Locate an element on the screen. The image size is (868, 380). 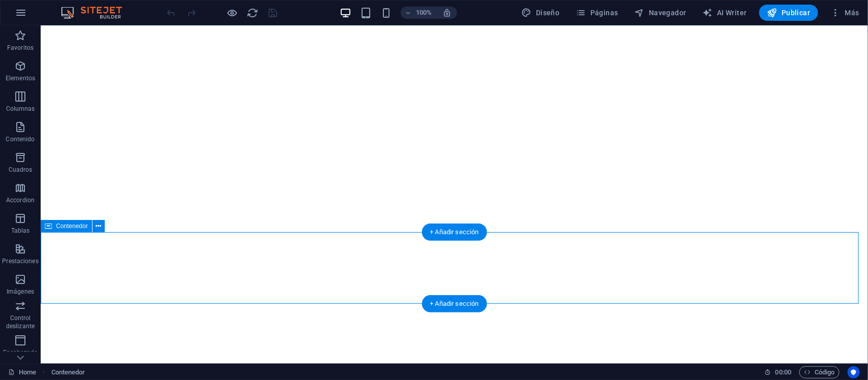
span: Código is located at coordinates (819, 372).